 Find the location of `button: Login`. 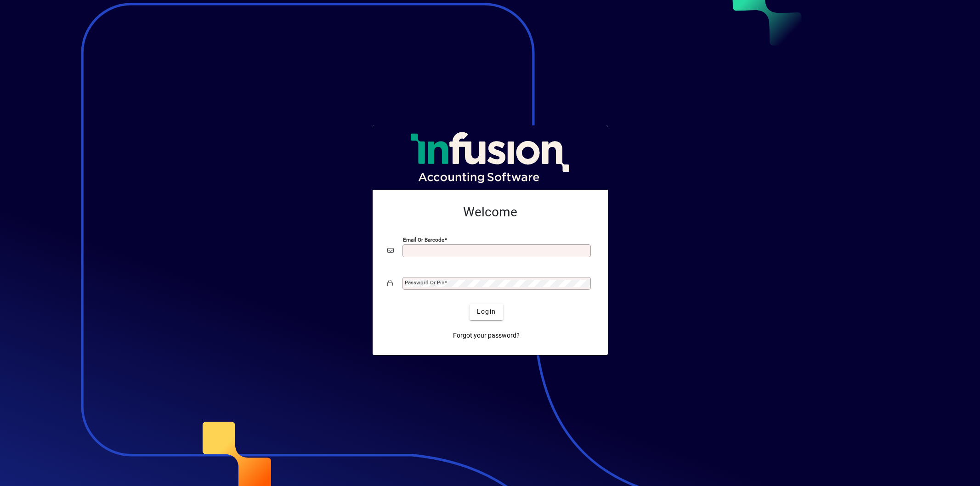

button: Login is located at coordinates (486, 312).